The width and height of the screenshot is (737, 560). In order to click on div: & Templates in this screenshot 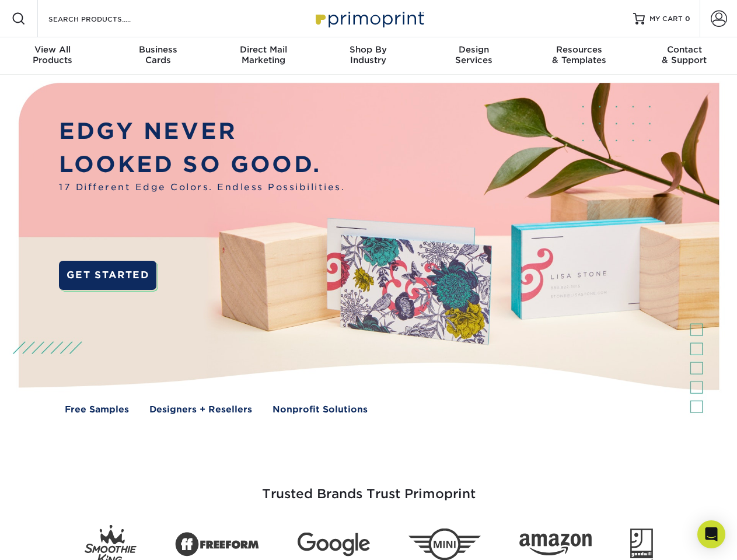, I will do `click(578, 54)`.